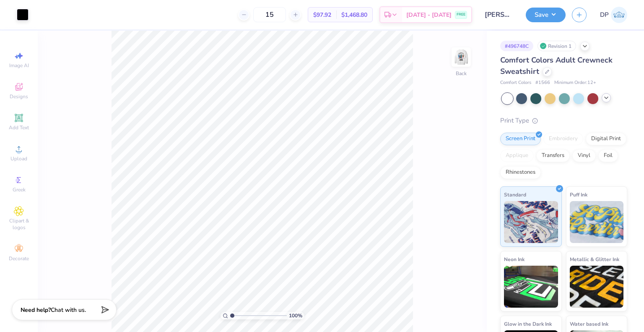  What do you see at coordinates (516, 46) in the screenshot?
I see `div: # 496748C` at bounding box center [516, 46].